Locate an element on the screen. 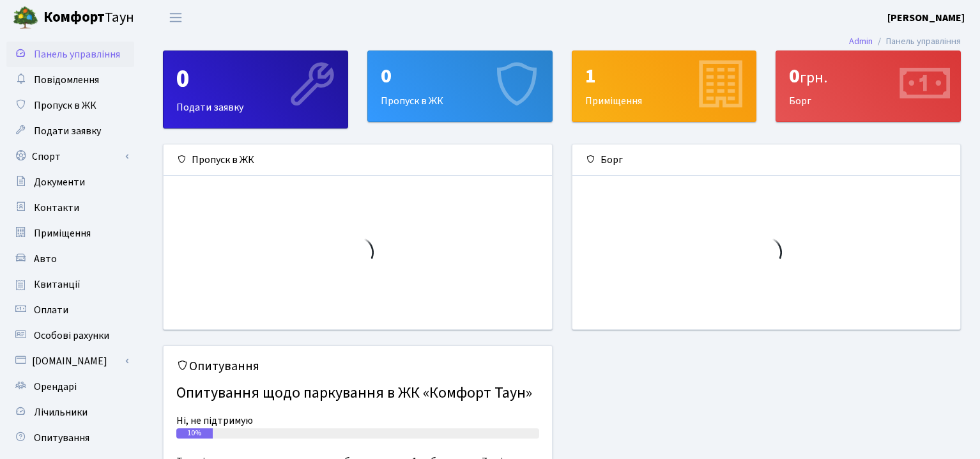  a: Оплати is located at coordinates (70, 310).